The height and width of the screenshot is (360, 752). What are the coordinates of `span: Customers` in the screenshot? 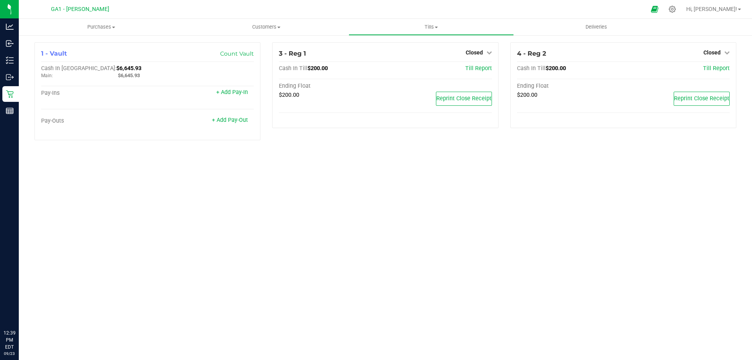 It's located at (266, 27).